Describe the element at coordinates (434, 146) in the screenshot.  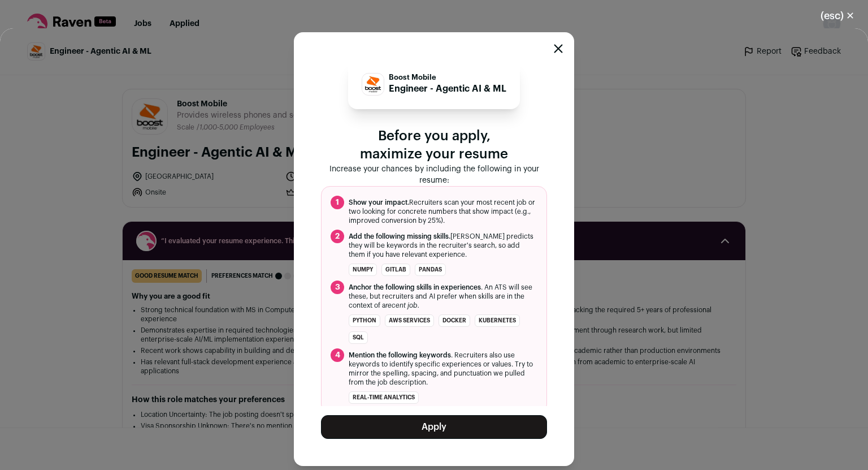
I see `p: Before you apply, maximize your resume` at that location.